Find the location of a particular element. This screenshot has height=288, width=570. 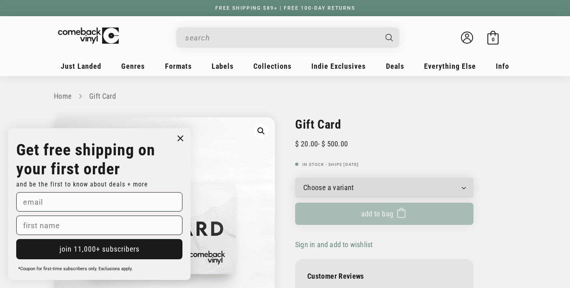

button: Add to bag is located at coordinates (384, 214).